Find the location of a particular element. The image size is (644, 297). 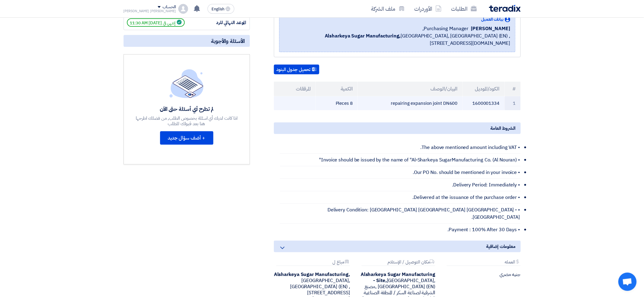

span: الأسئلة والأجوبة is located at coordinates (228, 40).